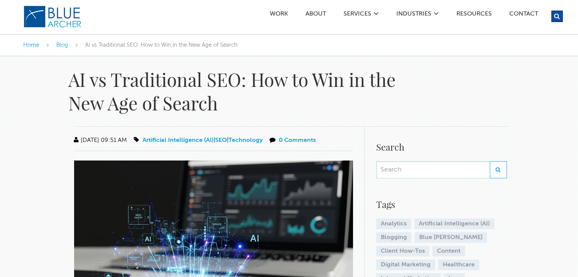  I want to click on input: Search, so click(432, 170).